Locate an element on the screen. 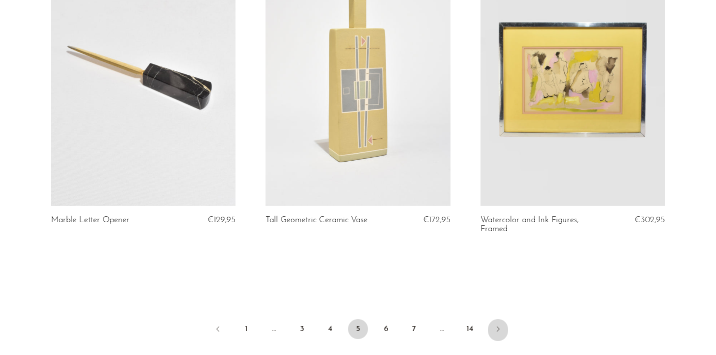 This screenshot has height=355, width=716. a: 4 is located at coordinates (330, 329).